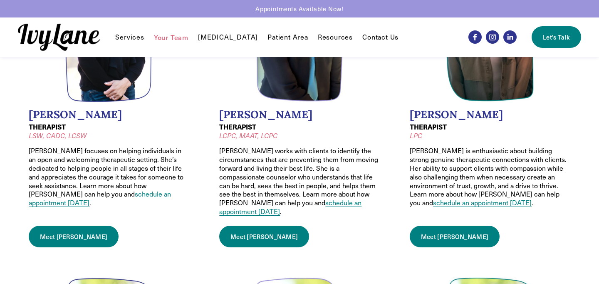 The height and width of the screenshot is (284, 599). What do you see at coordinates (510, 37) in the screenshot?
I see `a: LinkedIn` at bounding box center [510, 37].